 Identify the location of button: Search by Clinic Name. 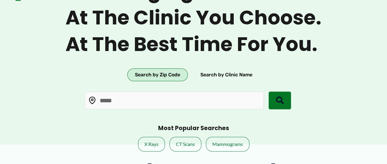
(226, 75).